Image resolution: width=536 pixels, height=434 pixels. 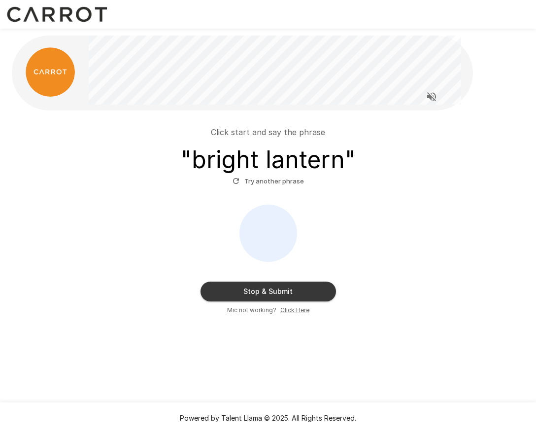 I want to click on button: Try another phrase, so click(x=268, y=181).